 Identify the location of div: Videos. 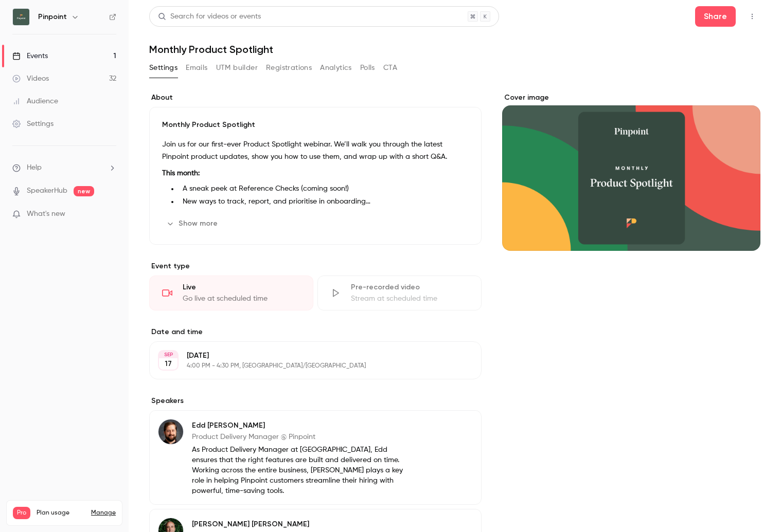
(31, 78).